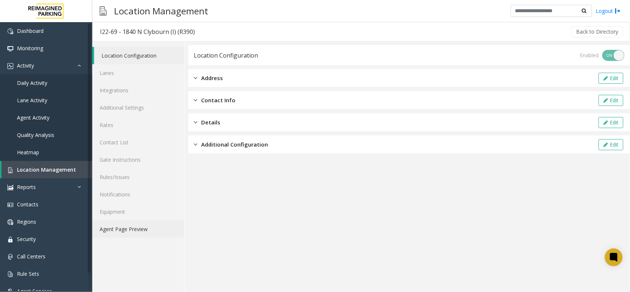 The image size is (630, 292). I want to click on span: Reports, so click(26, 187).